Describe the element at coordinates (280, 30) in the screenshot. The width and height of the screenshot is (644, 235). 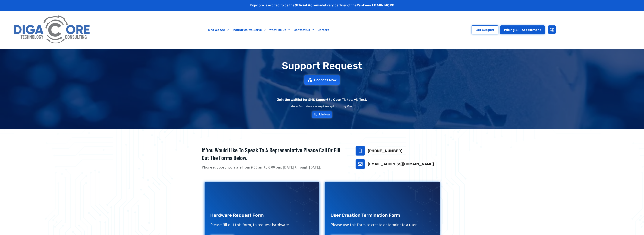
I see `a: What We Do` at that location.